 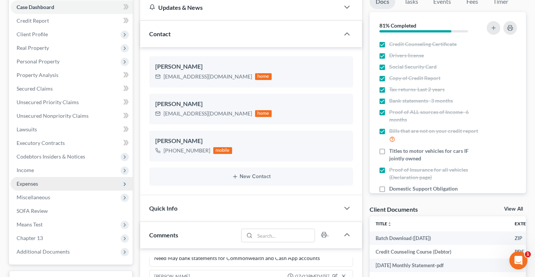 I want to click on div: mobile, so click(x=223, y=150).